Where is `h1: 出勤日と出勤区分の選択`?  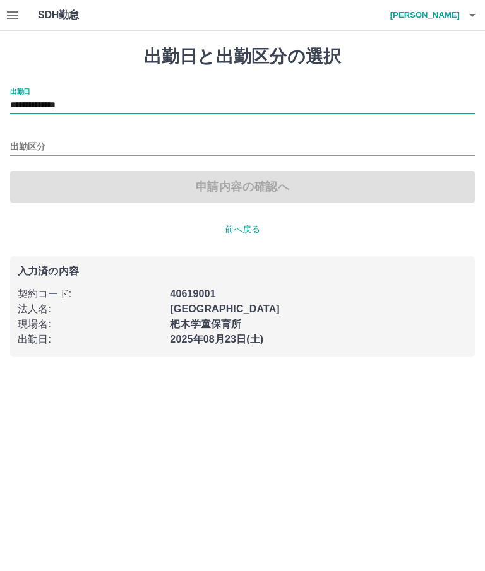
h1: 出勤日と出勤区分の選択 is located at coordinates (242, 57).